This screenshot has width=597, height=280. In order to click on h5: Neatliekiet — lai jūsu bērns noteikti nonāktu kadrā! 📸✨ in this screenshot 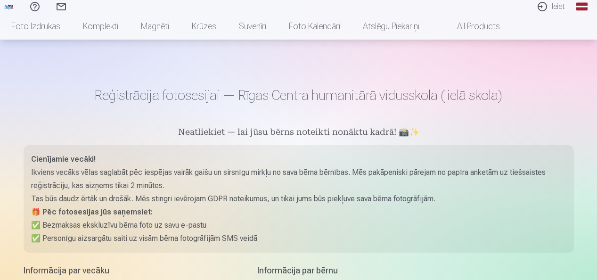, I will do `click(299, 133)`.